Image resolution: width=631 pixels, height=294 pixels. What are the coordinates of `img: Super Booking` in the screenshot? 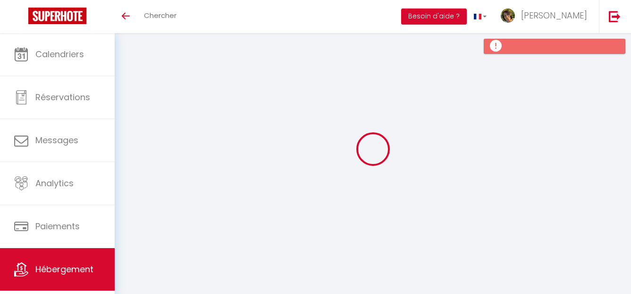 It's located at (57, 16).